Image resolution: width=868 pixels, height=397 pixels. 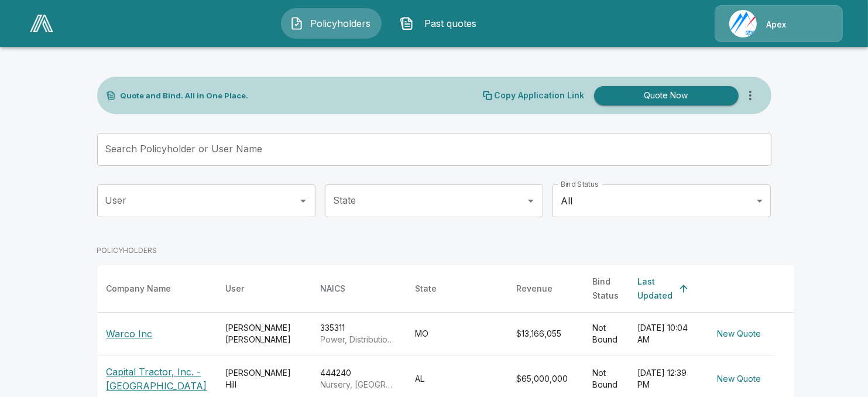 I want to click on td: $13,166,055, so click(x=546, y=333).